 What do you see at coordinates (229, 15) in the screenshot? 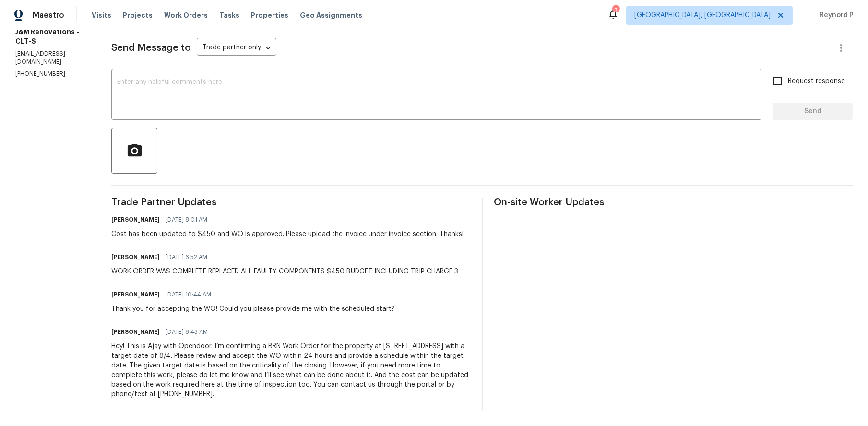
I see `span: Tasks` at bounding box center [229, 15].